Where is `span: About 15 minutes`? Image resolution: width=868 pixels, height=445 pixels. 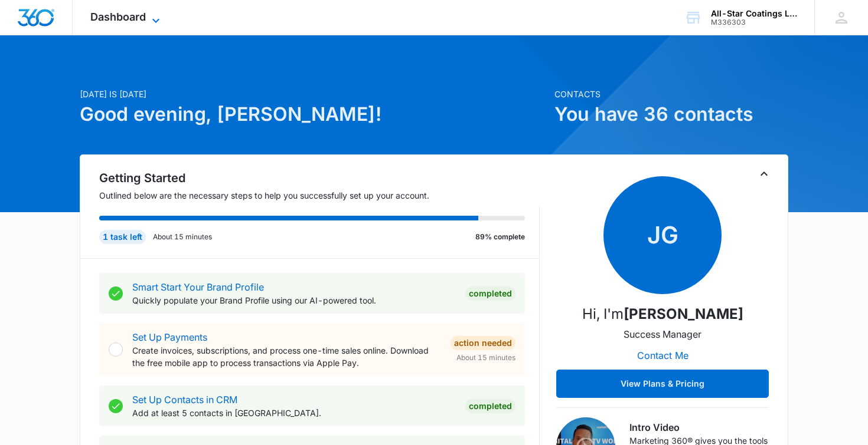 span: About 15 minutes is located at coordinates (486, 358).